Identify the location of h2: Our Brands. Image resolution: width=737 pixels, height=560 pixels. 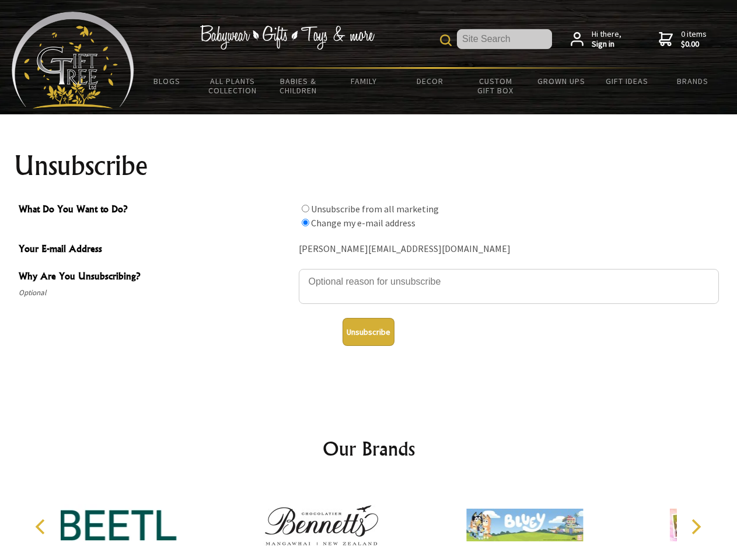
(369, 449).